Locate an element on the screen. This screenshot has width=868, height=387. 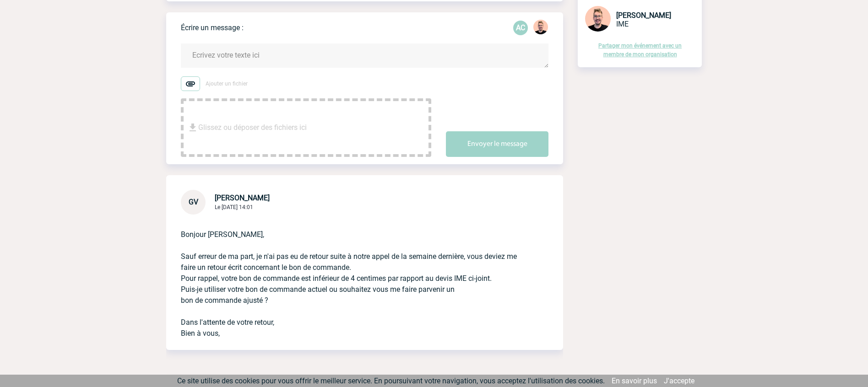
p: AC is located at coordinates (520, 28).